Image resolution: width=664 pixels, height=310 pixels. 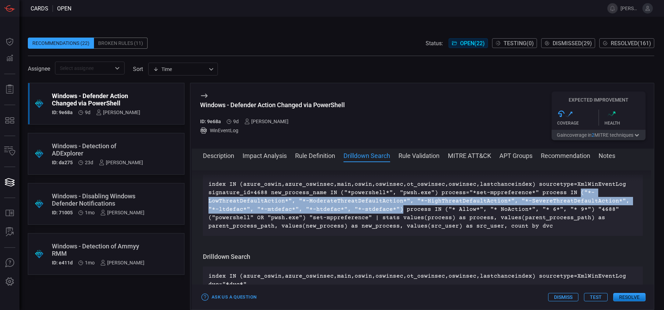 I want to click on span: open, so click(x=64, y=8).